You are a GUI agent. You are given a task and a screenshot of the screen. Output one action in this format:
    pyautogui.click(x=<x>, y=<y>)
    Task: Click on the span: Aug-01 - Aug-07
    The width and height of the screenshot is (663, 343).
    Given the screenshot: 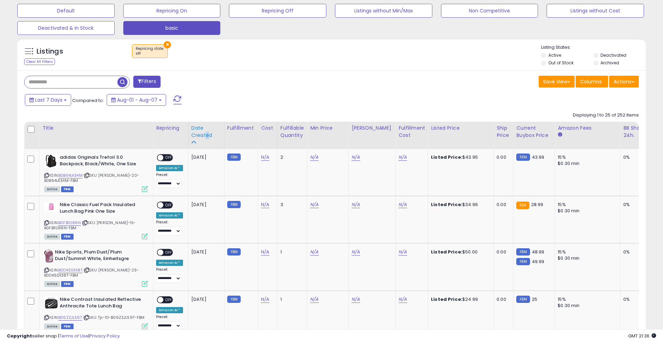 What is the action you would take?
    pyautogui.click(x=137, y=100)
    